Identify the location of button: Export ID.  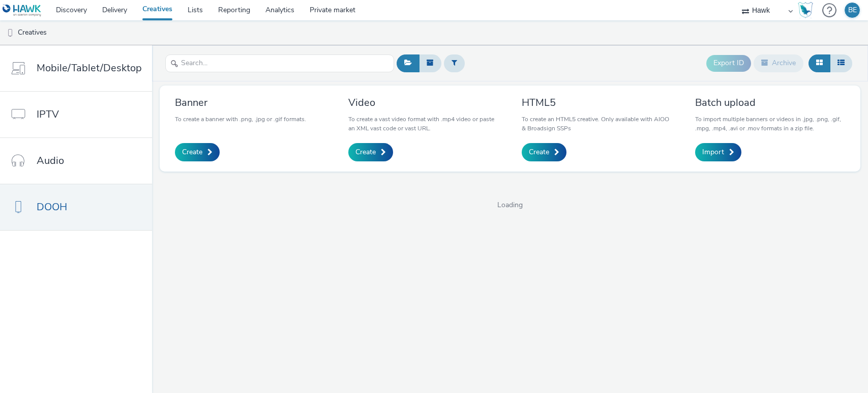
(729, 63).